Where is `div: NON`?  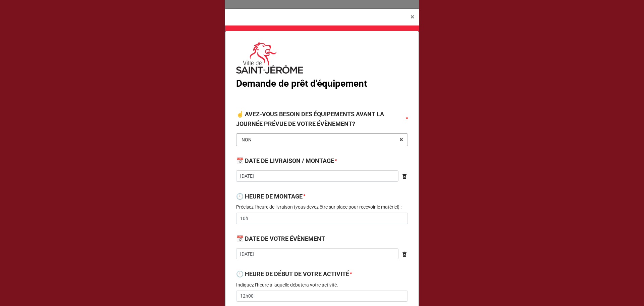
div: NON is located at coordinates (247, 139).